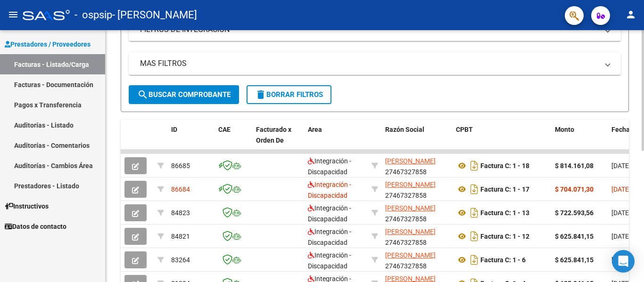 The width and height of the screenshot is (644, 282). Describe the element at coordinates (505, 213) in the screenshot. I see `strong: Factura C: 1 - 13` at that location.